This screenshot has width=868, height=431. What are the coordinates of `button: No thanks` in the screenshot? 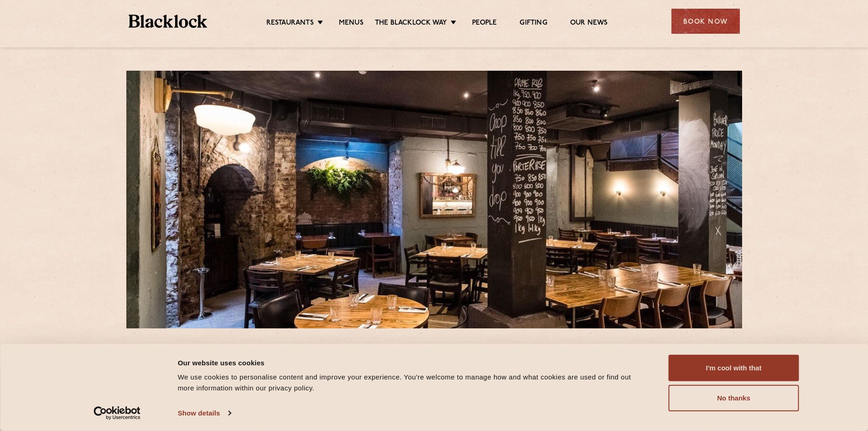 It's located at (733, 398).